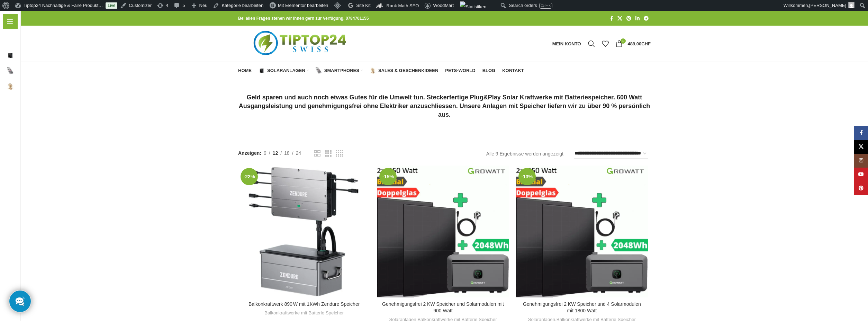 This screenshot has width=868, height=321. Describe the element at coordinates (373, 71) in the screenshot. I see `img: Sales & Geschenkideen` at that location.